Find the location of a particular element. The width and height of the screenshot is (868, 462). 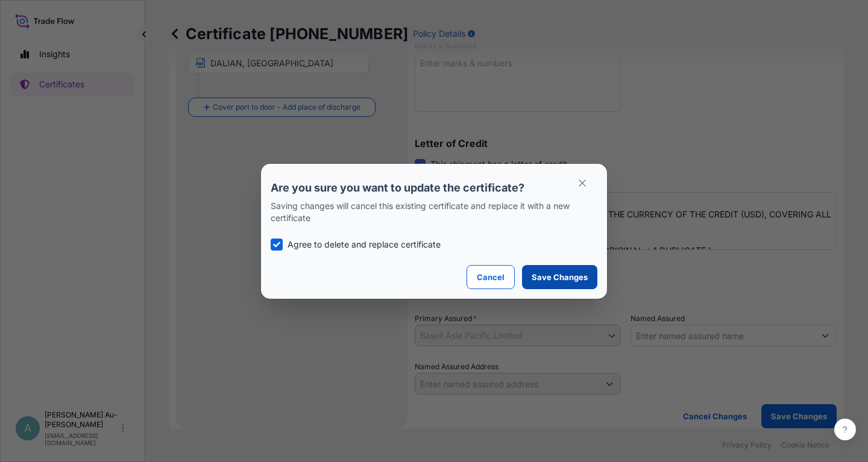

button: Save Changes is located at coordinates (560, 277).